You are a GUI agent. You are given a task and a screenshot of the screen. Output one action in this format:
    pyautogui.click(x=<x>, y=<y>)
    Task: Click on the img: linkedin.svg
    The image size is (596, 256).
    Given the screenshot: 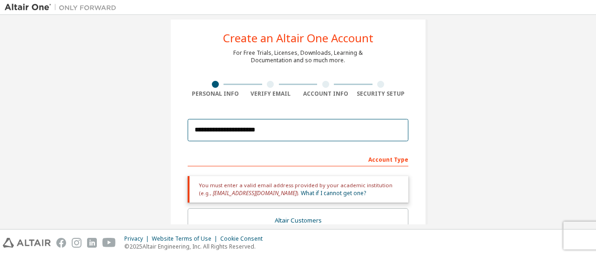 What is the action you would take?
    pyautogui.click(x=92, y=243)
    